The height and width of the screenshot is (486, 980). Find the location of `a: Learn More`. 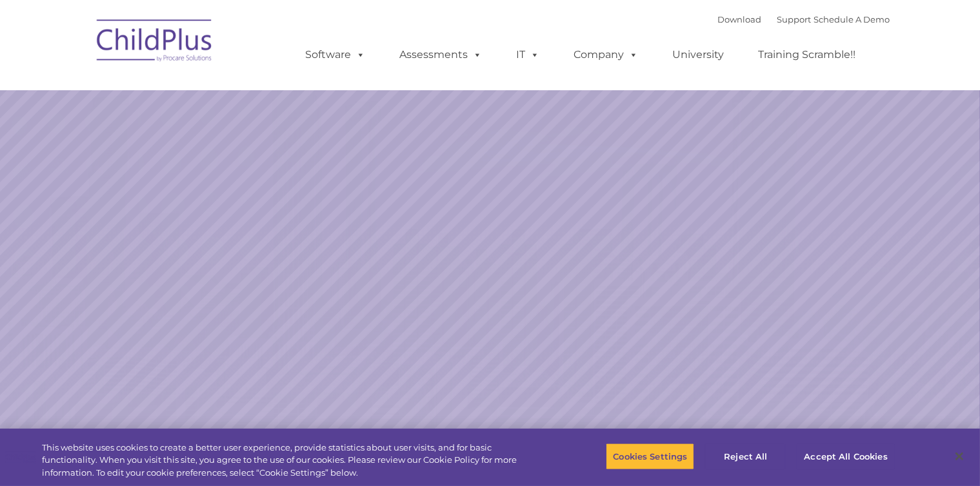

a: Learn More is located at coordinates (748, 314).